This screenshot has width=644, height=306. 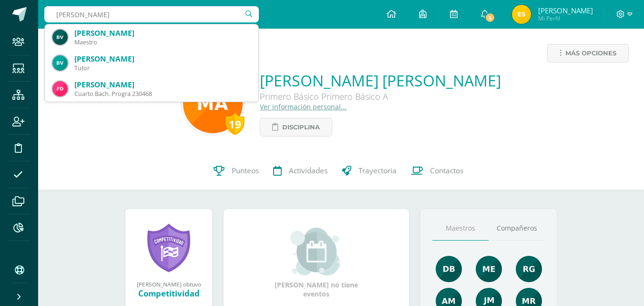 I want to click on span: Actividades, so click(x=308, y=170).